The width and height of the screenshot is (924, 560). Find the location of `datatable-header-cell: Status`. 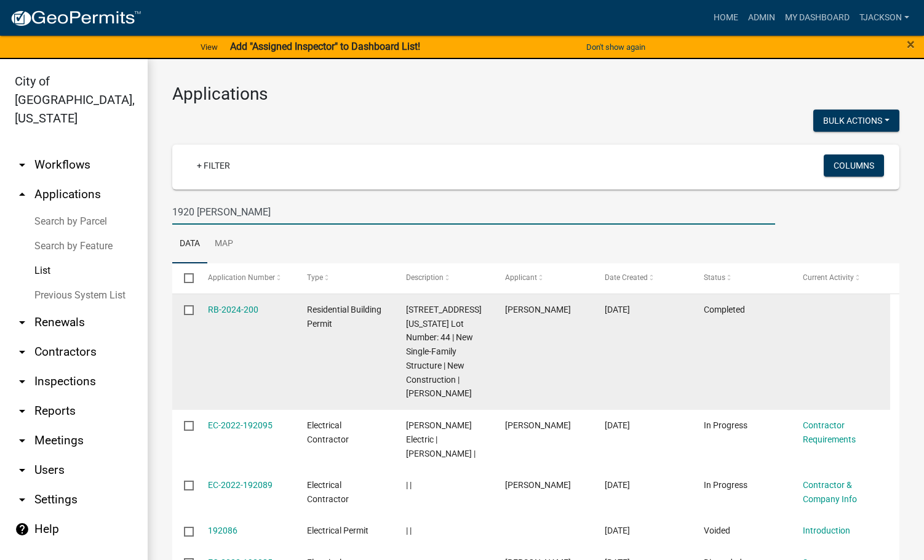

datatable-header-cell: Status is located at coordinates (741, 278).